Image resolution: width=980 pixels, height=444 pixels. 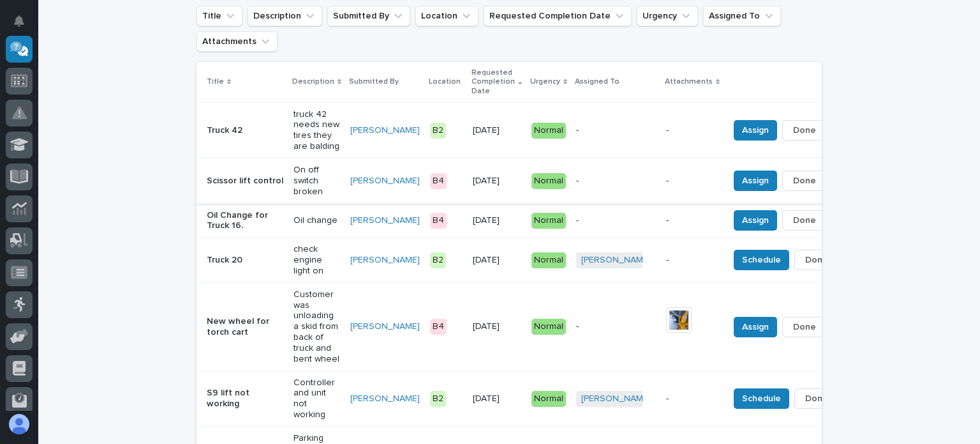 I want to click on p: Assigned To, so click(x=597, y=81).